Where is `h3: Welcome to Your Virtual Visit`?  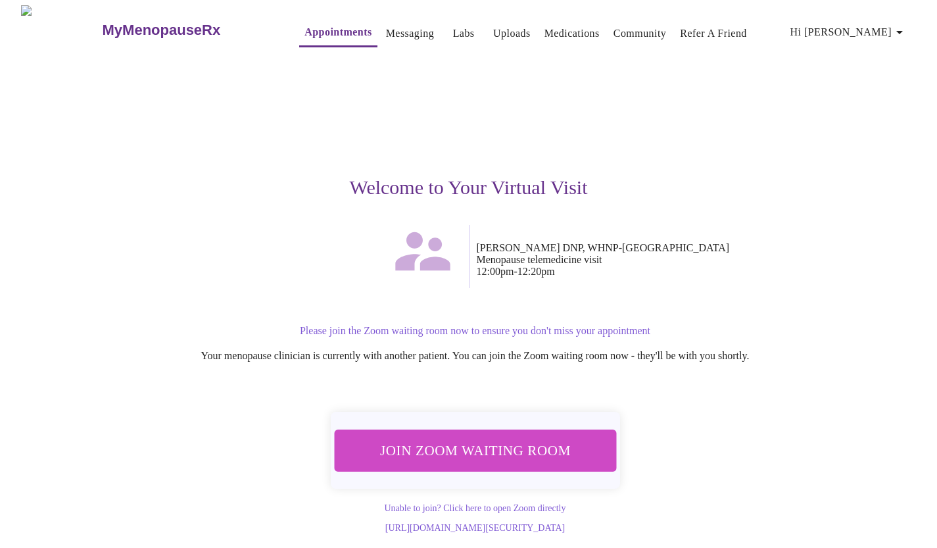
h3: Welcome to Your Virtual Visit is located at coordinates (469, 187).